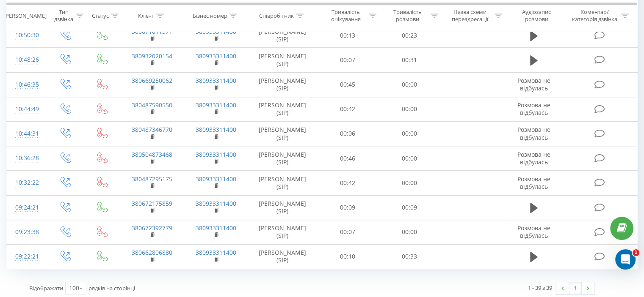 This screenshot has width=644, height=297. What do you see at coordinates (46, 288) in the screenshot?
I see `span: Відображати` at bounding box center [46, 288].